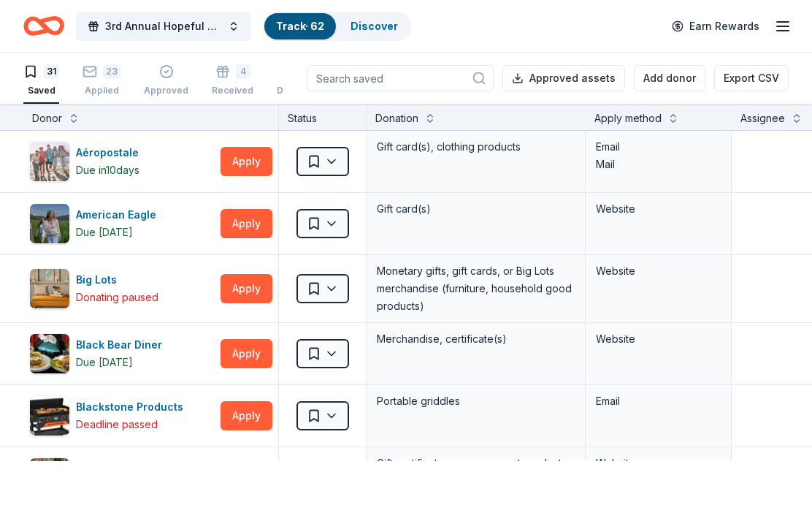  I want to click on button: Track· 62Discover, so click(337, 26).